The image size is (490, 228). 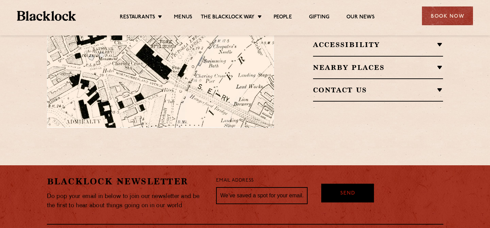 What do you see at coordinates (228, 18) in the screenshot?
I see `a: The Blacklock Way` at bounding box center [228, 18].